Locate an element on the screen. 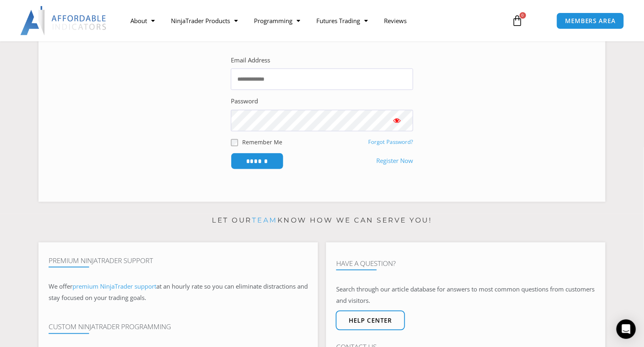 The height and width of the screenshot is (347, 644). img: LogoAI | Affordable Indicators – NinjaTrader is located at coordinates (64, 21).